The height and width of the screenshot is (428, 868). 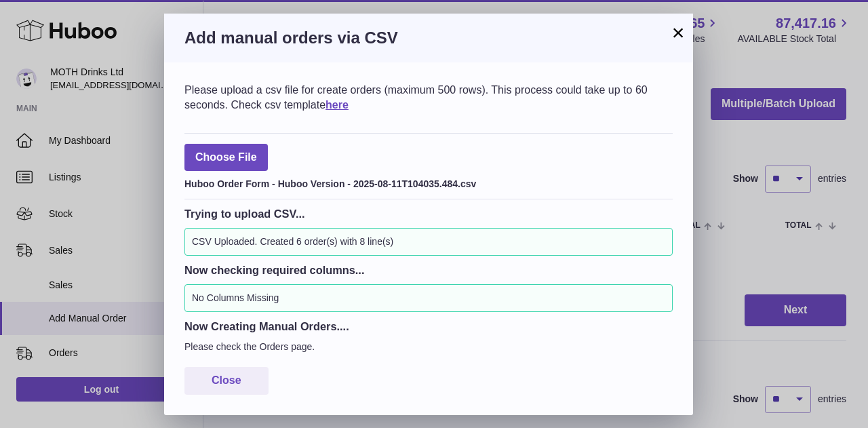 I want to click on div: No Columns Missing, so click(x=429, y=298).